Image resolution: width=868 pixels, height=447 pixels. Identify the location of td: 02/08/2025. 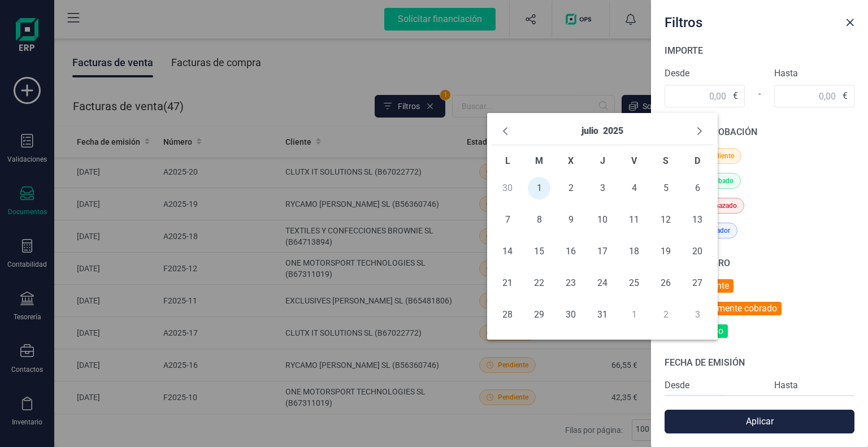
(666, 315).